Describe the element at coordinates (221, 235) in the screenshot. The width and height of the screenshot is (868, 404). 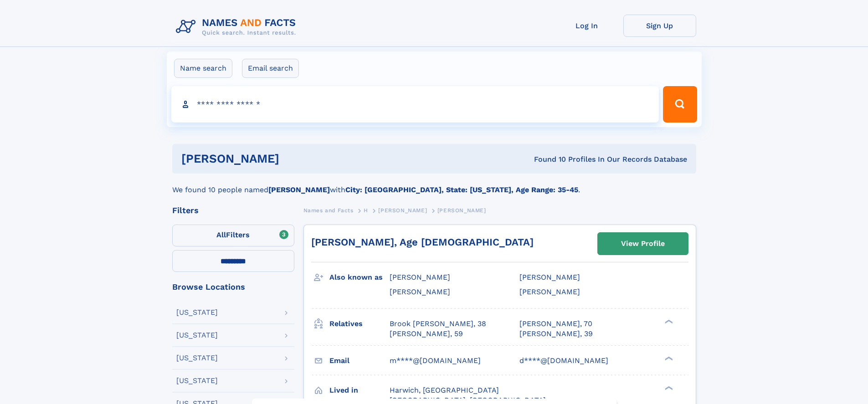
I see `span: All` at that location.